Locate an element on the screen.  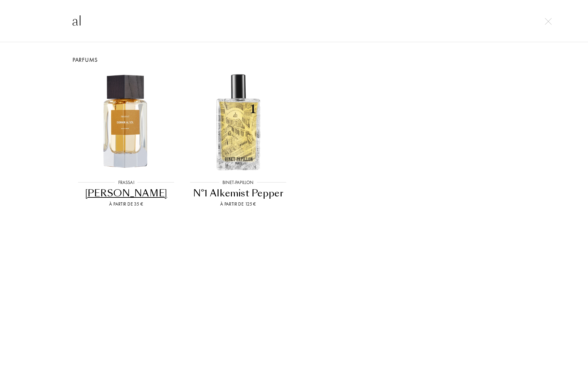
div: À partir de 35 € is located at coordinates (126, 204).